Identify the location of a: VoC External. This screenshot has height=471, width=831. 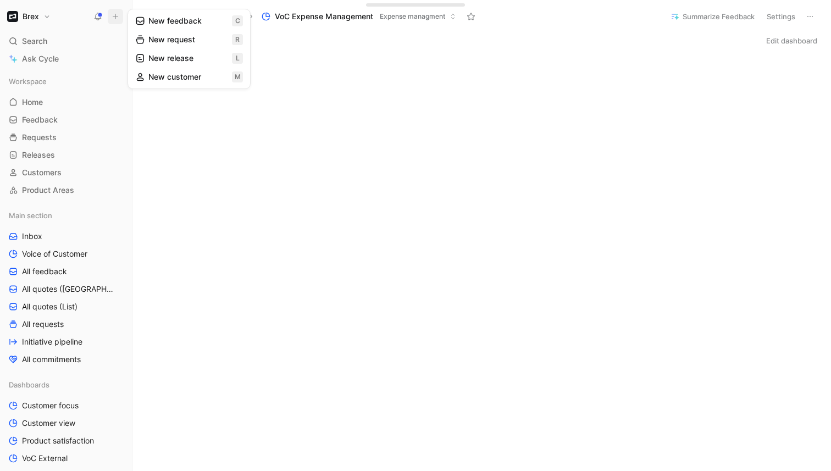
(66, 458).